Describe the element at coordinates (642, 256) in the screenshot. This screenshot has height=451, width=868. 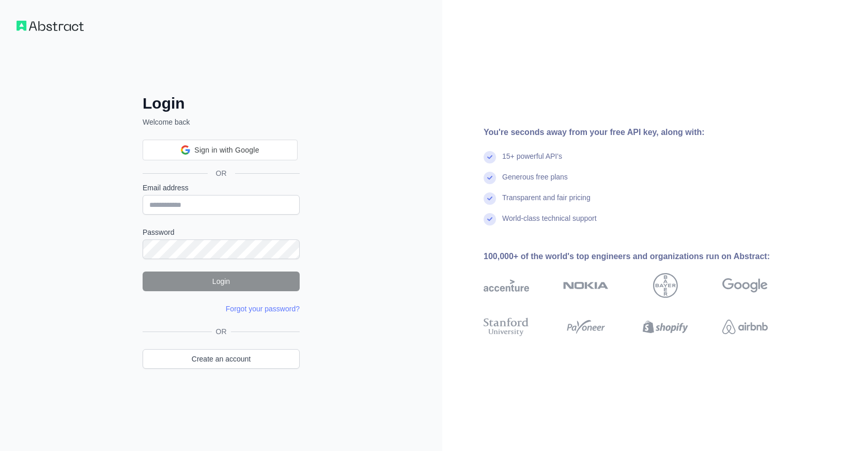
I see `div: 100,000+ of the world's top engineers and organizations run on Abstract:` at that location.